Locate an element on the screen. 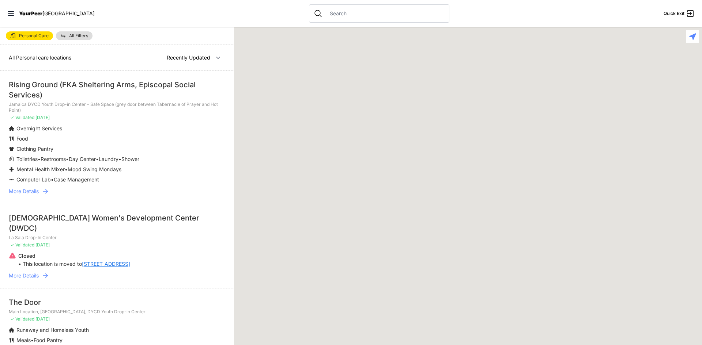 The width and height of the screenshot is (702, 345). p: • This location is moved to is located at coordinates (74, 264).